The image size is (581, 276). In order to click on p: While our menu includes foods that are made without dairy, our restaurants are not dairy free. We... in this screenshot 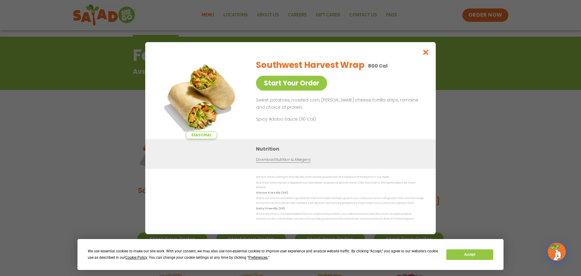, I will do `click(340, 216)`.